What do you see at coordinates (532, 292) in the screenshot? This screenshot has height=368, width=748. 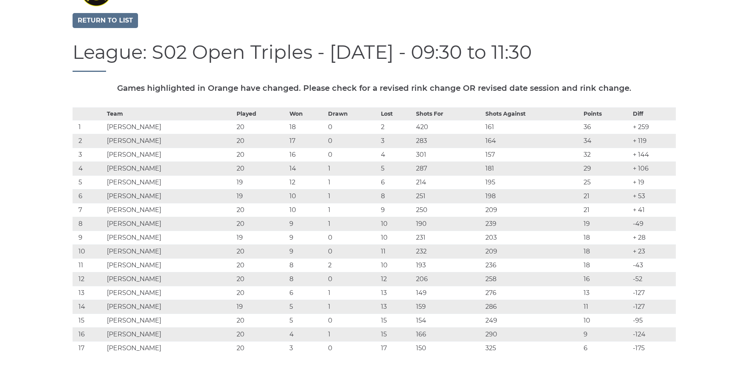 I see `td: 276` at bounding box center [532, 292].